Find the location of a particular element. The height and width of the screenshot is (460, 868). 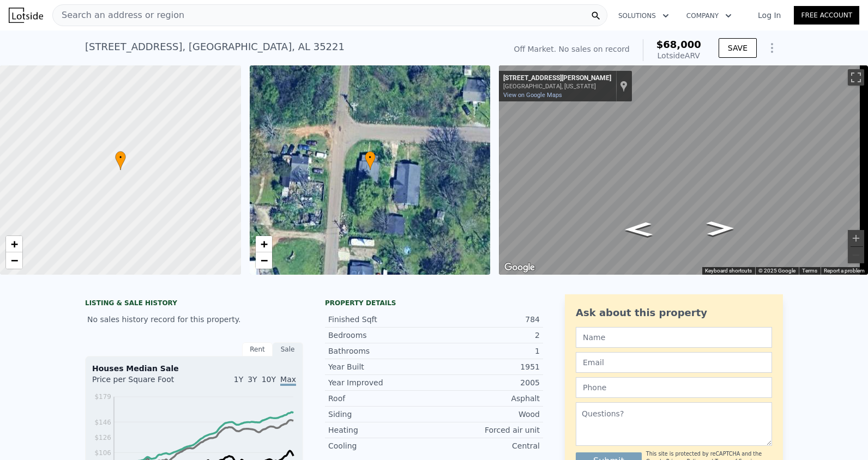

input: Name is located at coordinates (674, 338).